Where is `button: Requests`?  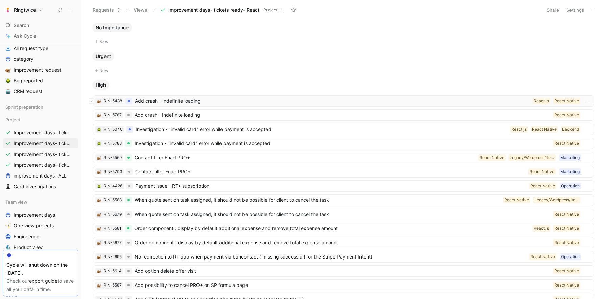 button: Requests is located at coordinates (106, 10).